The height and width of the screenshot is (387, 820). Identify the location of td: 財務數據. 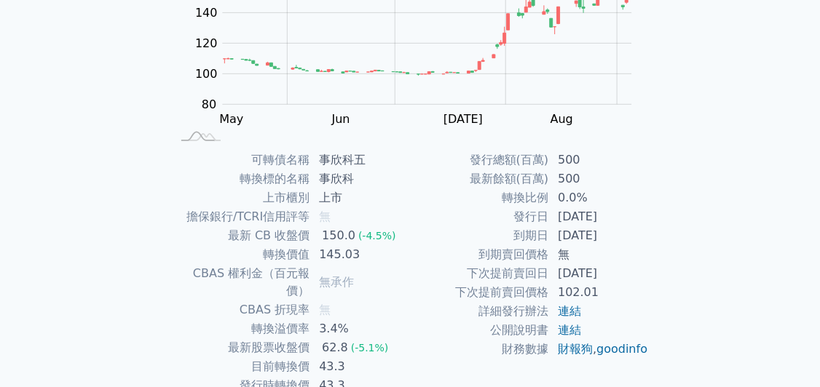
(479, 350).